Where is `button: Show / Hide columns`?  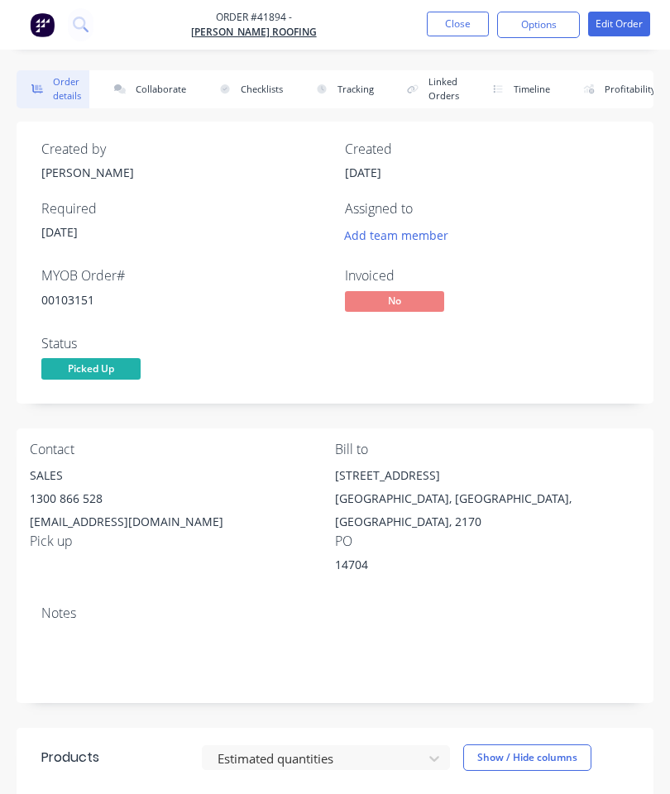 button: Show / Hide columns is located at coordinates (527, 758).